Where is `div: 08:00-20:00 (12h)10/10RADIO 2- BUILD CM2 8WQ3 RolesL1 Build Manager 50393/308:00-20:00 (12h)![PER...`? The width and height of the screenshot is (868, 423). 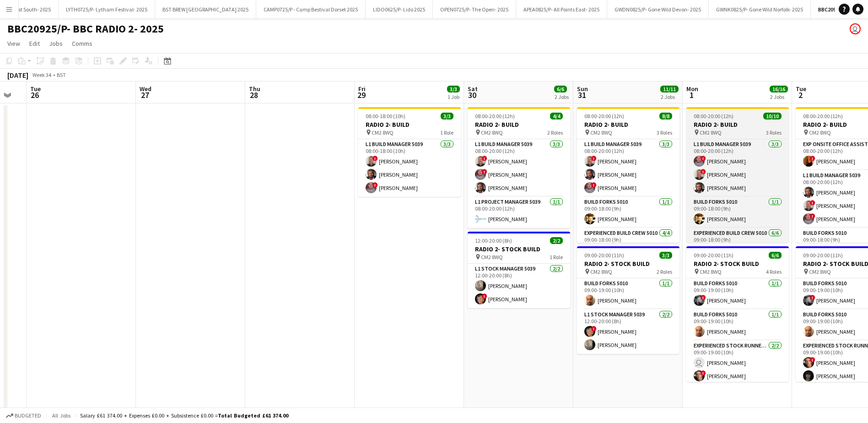 div: 08:00-20:00 (12h)10/10RADIO 2- BUILD CM2 8WQ3 RolesL1 Build Manager 50393/308:00-20:00 (12h)![PER... is located at coordinates (738, 175).